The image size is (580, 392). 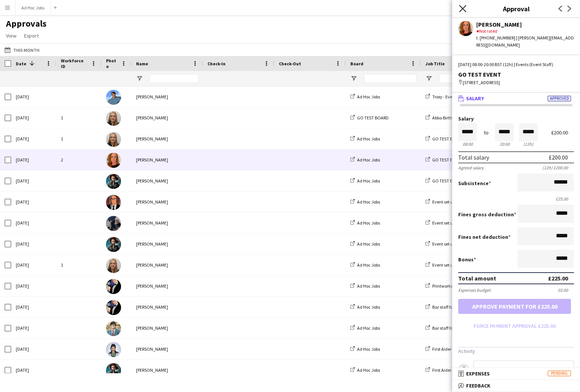 I want to click on span: Check-In, so click(x=217, y=63).